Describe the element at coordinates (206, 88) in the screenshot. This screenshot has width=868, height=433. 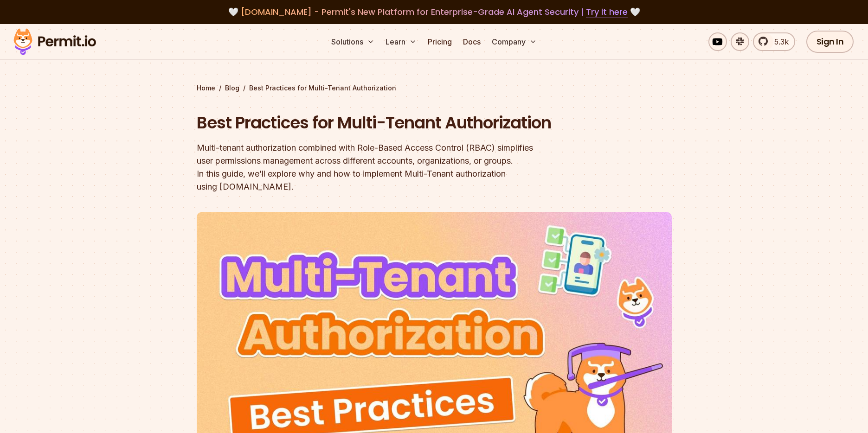
I see `a: Home` at that location.